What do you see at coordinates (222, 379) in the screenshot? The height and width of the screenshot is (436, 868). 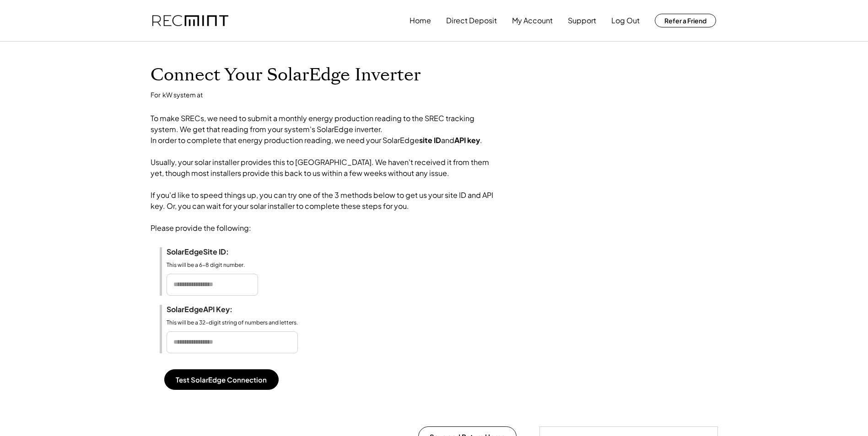 I see `button: Test SolarEdge Connection` at bounding box center [222, 379].